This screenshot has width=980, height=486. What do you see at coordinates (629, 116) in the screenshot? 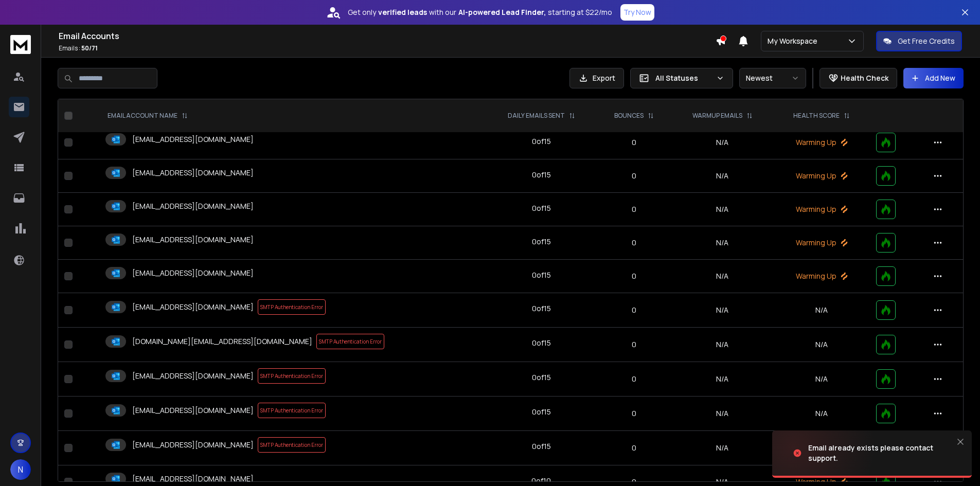
I see `p: BOUNCES` at bounding box center [629, 116].